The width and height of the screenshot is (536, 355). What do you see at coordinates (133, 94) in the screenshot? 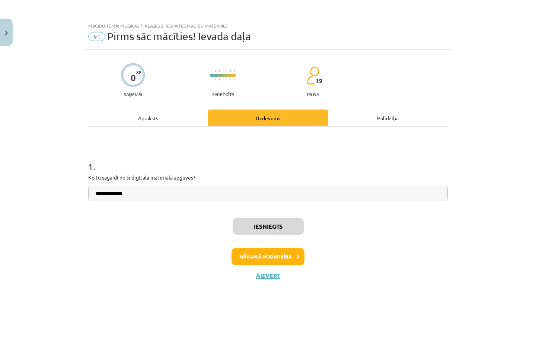
I see `p: Saņemsi` at bounding box center [133, 94].